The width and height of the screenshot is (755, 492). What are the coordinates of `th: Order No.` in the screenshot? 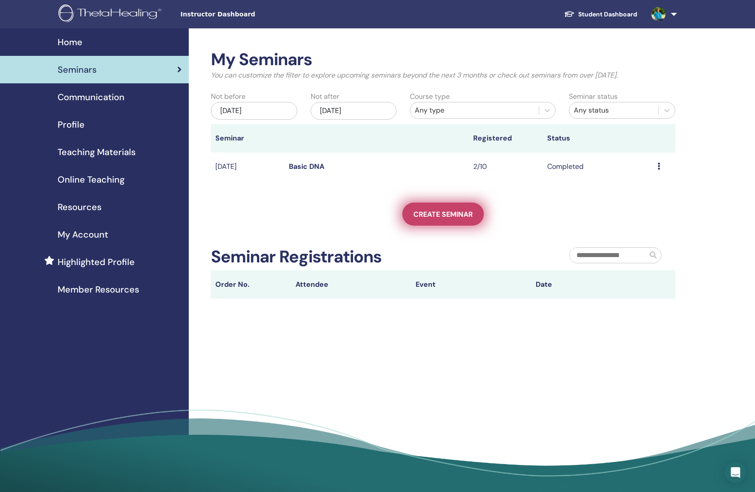 It's located at (251, 284).